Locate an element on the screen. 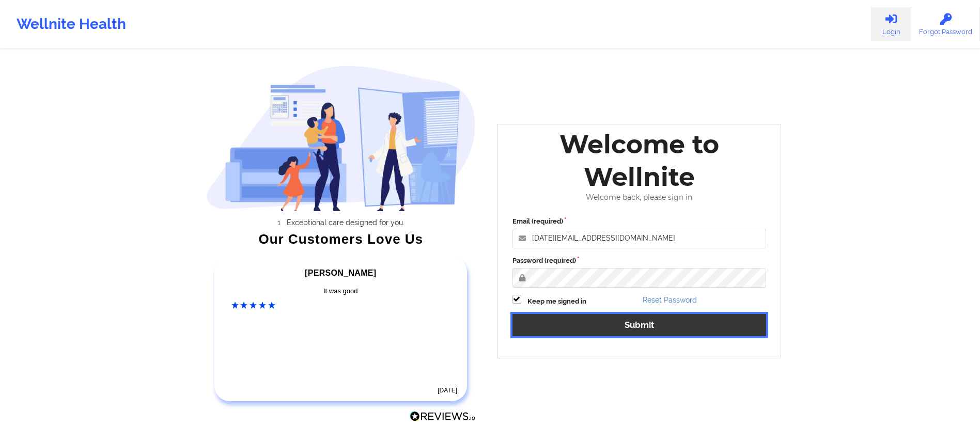  div: Welcome back, please sign in is located at coordinates (639, 197).